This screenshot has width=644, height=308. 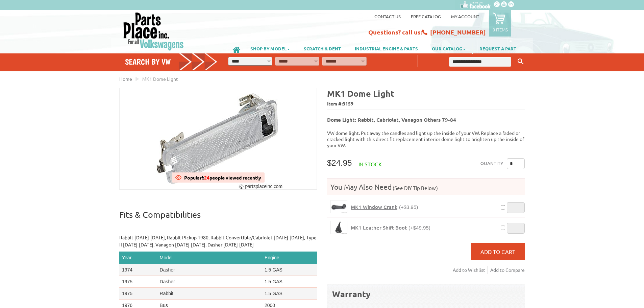 What do you see at coordinates (470, 270) in the screenshot?
I see `a: Add to Wishlist` at bounding box center [470, 270].